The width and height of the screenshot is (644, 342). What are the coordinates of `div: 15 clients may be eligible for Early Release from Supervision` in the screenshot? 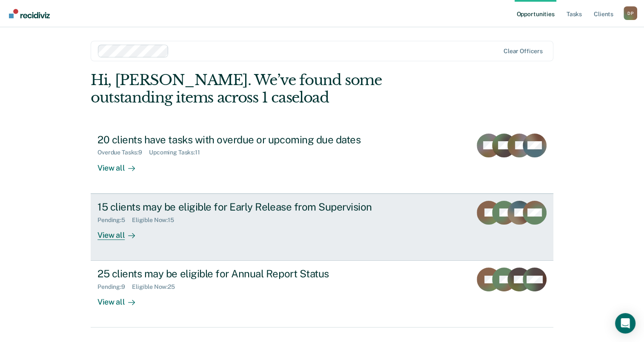 It's located at (247, 207).